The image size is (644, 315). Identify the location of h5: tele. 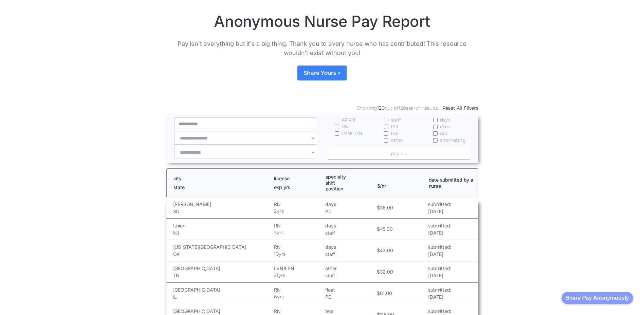
(350, 311).